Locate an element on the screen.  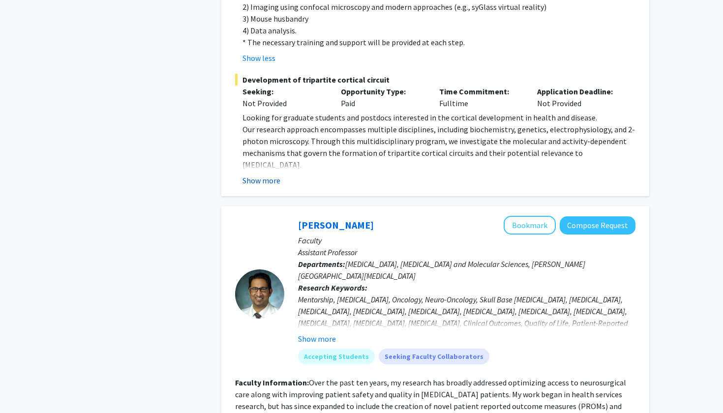
button: Show less is located at coordinates (259, 58).